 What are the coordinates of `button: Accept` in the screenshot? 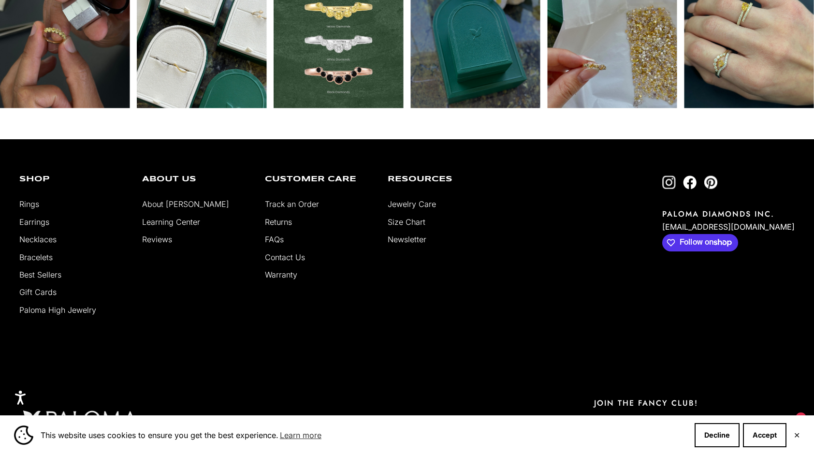 It's located at (764, 435).